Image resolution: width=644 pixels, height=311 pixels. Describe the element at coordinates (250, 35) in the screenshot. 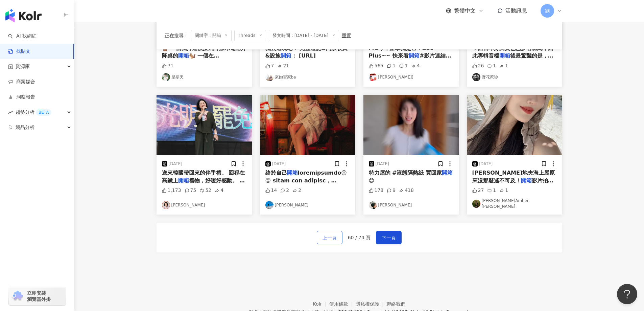

I see `span: Threads` at that location.